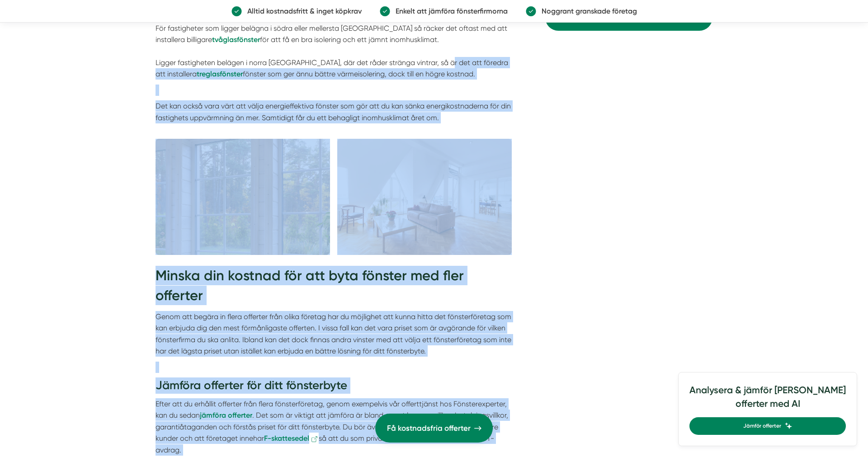 The height and width of the screenshot is (457, 868). What do you see at coordinates (768, 426) in the screenshot?
I see `a: Jämför offerter` at bounding box center [768, 426].